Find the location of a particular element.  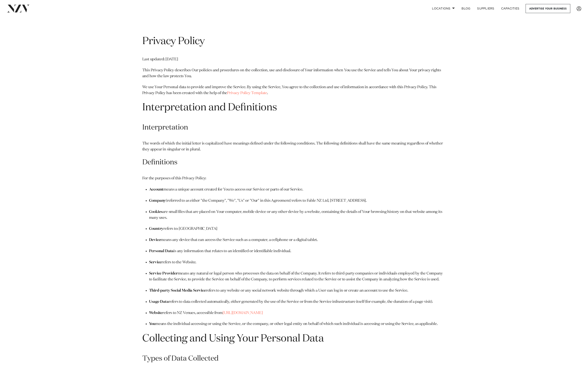

h2: Interpretation is located at coordinates (294, 128).